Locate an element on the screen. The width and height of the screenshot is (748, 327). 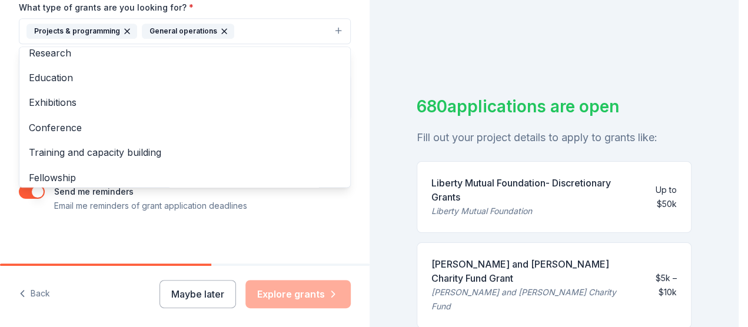
div: Projects & programming is located at coordinates (82, 31).